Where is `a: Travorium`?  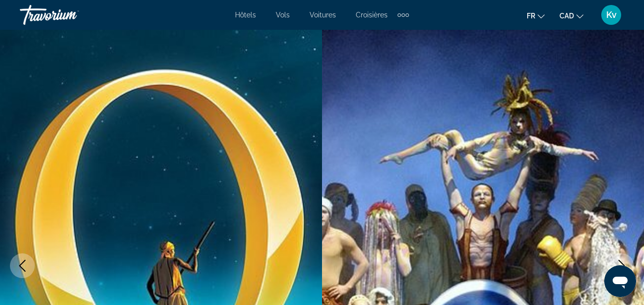 a: Travorium is located at coordinates (70, 15).